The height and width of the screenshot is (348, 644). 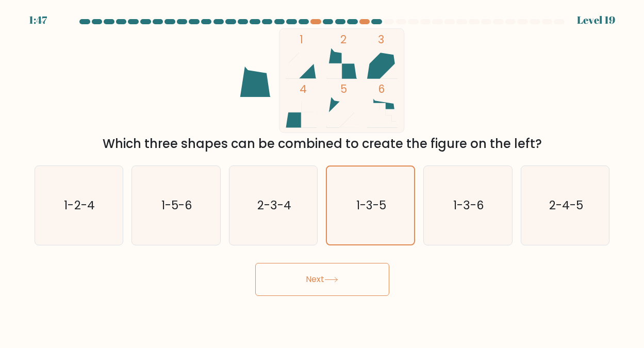 What do you see at coordinates (596, 20) in the screenshot?
I see `div: Level 19` at bounding box center [596, 20].